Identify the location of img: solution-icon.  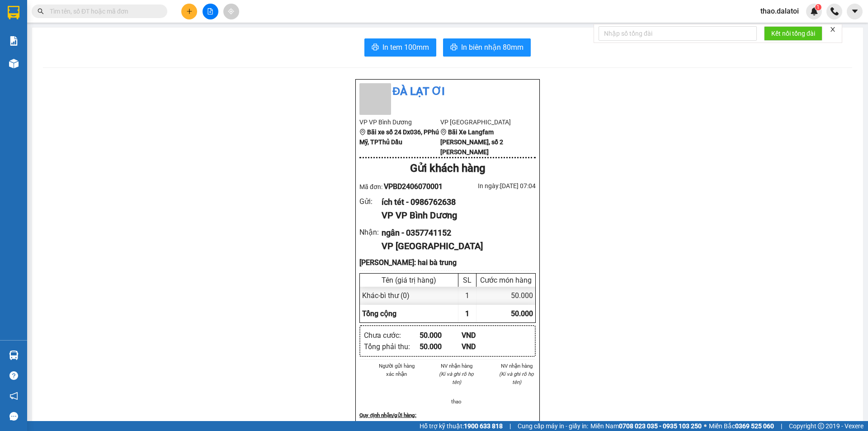
(13, 41).